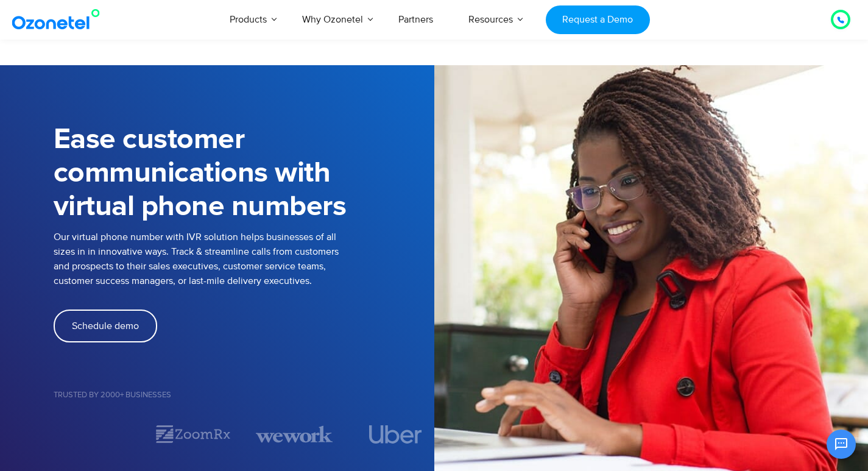  Describe the element at coordinates (598, 20) in the screenshot. I see `a: Request a Demo` at that location.